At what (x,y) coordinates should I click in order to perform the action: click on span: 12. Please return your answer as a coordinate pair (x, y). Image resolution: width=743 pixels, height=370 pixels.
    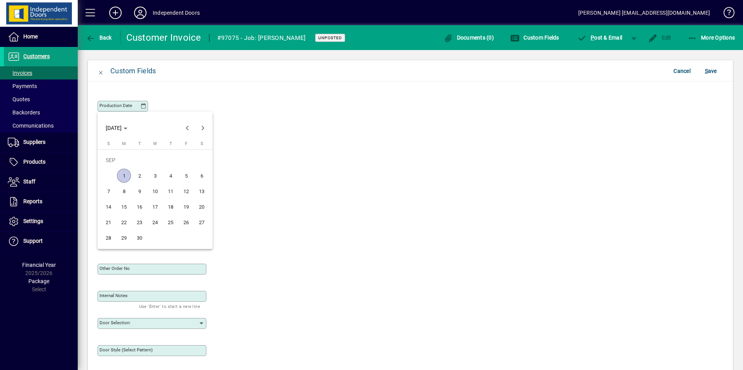
    Looking at the image, I should click on (186, 191).